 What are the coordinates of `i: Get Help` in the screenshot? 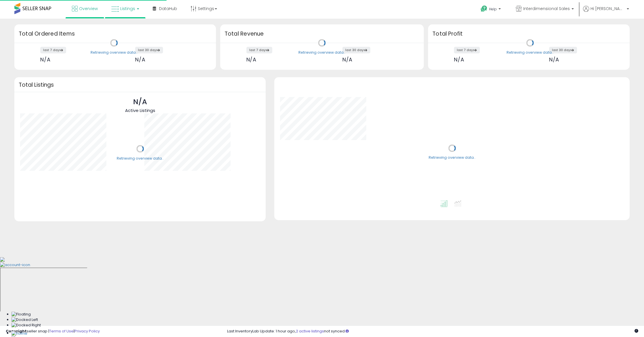 It's located at (483, 9).